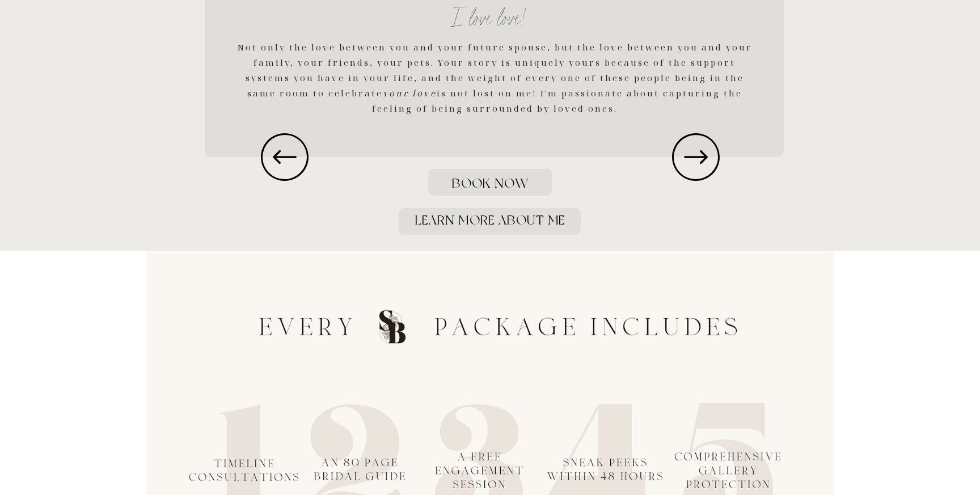  Describe the element at coordinates (491, 184) in the screenshot. I see `h1: Book Now` at that location.